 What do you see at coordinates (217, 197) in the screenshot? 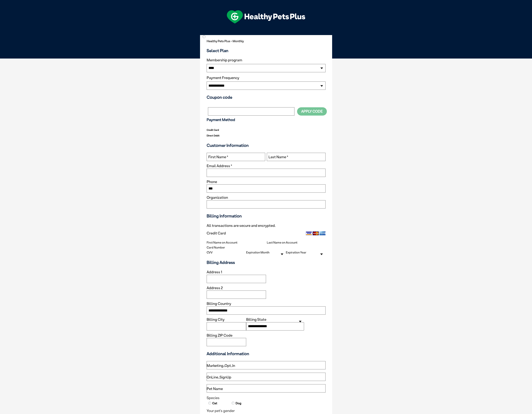
I see `label: Organization` at bounding box center [217, 197].